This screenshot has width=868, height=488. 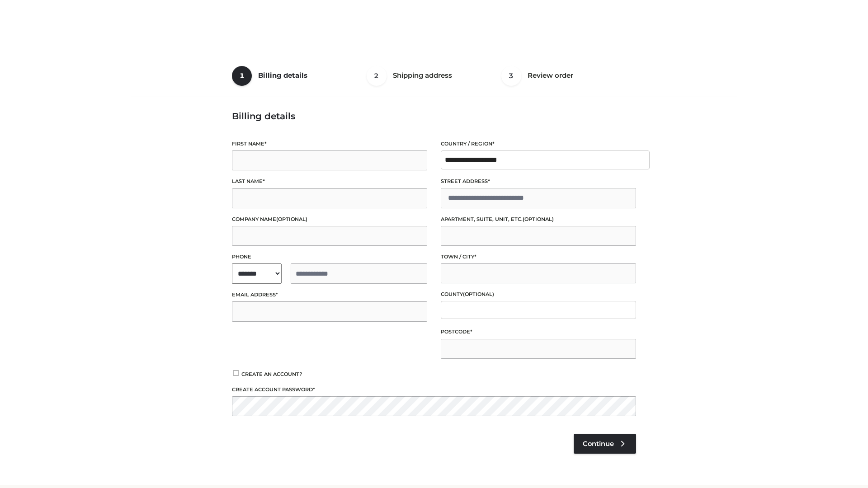 What do you see at coordinates (434, 390) in the screenshot?
I see `label: Create account password` at bounding box center [434, 390].